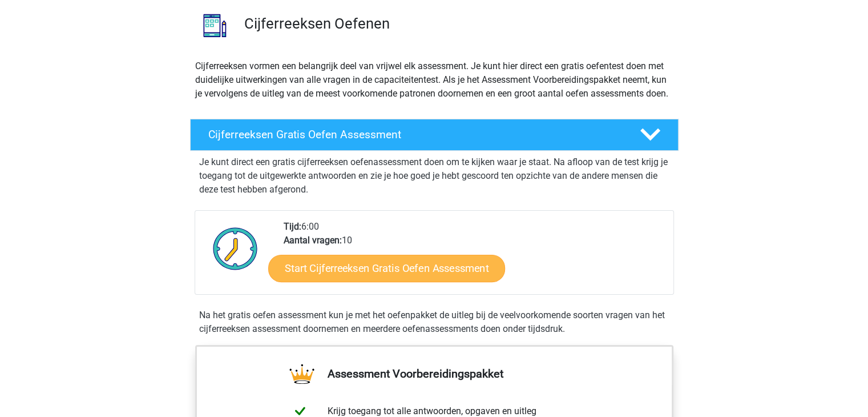 The height and width of the screenshot is (417, 868). Describe the element at coordinates (387, 268) in the screenshot. I see `a: Start Cijferreeksen Gratis Oefen Assessment` at that location.